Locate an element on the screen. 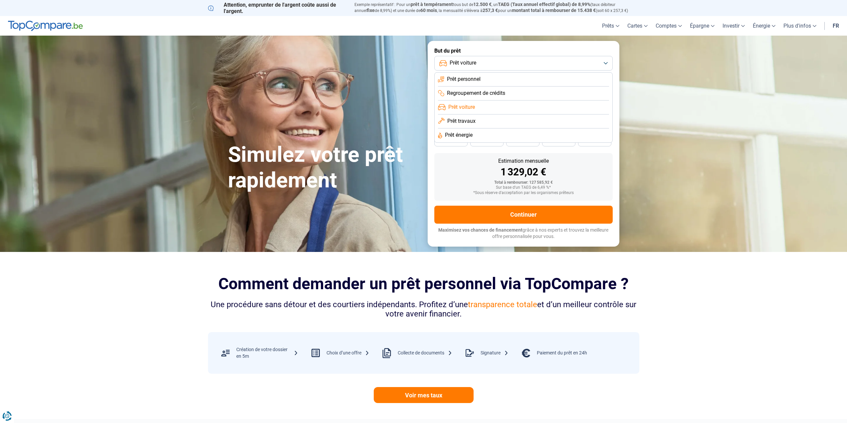 The image size is (847, 423). a: Plus d'infos is located at coordinates (800, 26).